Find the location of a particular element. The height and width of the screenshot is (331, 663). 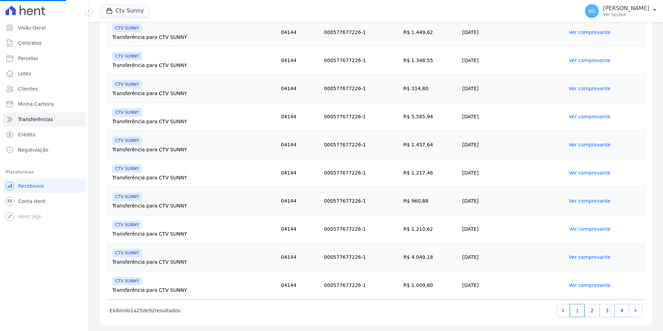

a: Minha Carteira is located at coordinates (44, 104).